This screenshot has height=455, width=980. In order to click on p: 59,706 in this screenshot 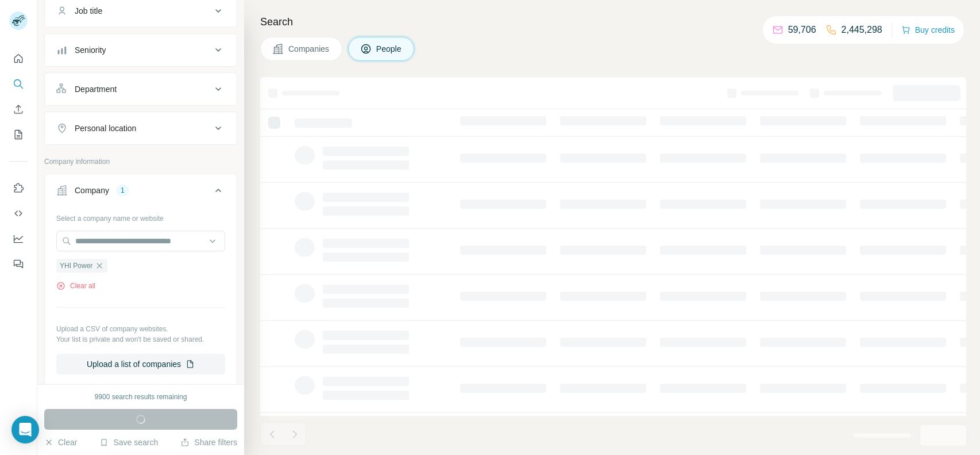, I will do `click(802, 30)`.